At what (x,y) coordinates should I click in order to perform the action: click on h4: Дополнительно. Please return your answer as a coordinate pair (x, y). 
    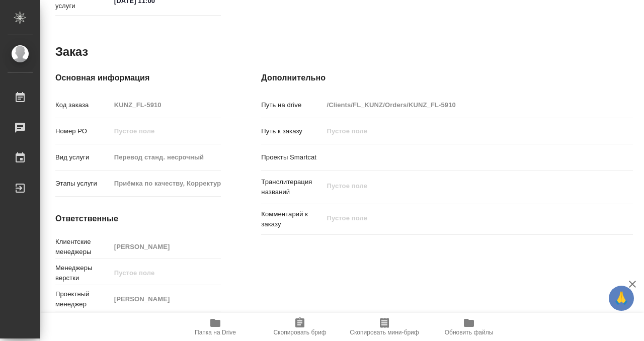
    Looking at the image, I should click on (447, 78).